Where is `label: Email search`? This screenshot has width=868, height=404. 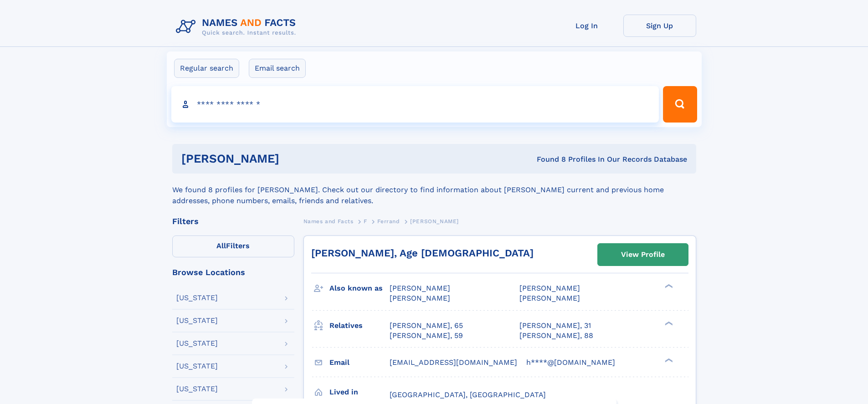
label: Email search is located at coordinates (277, 68).